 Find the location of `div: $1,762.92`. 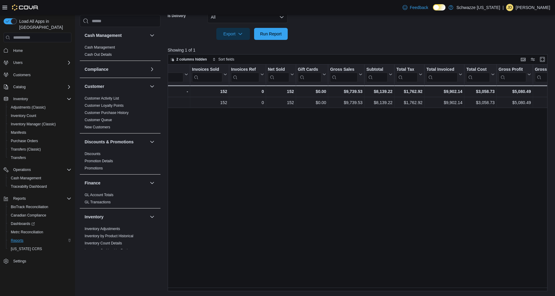

div: $1,762.92 is located at coordinates (409, 103).